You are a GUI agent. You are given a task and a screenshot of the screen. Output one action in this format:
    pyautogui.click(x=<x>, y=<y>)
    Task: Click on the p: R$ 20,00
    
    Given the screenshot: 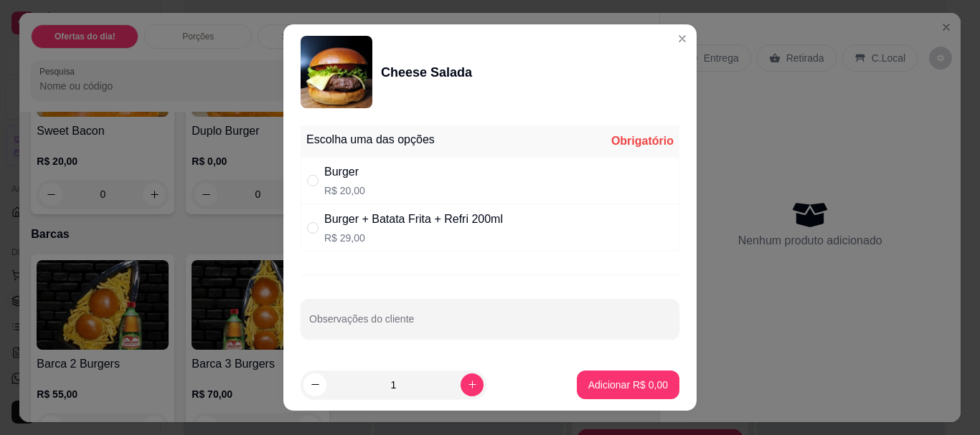 What is the action you would take?
    pyautogui.click(x=344, y=190)
    